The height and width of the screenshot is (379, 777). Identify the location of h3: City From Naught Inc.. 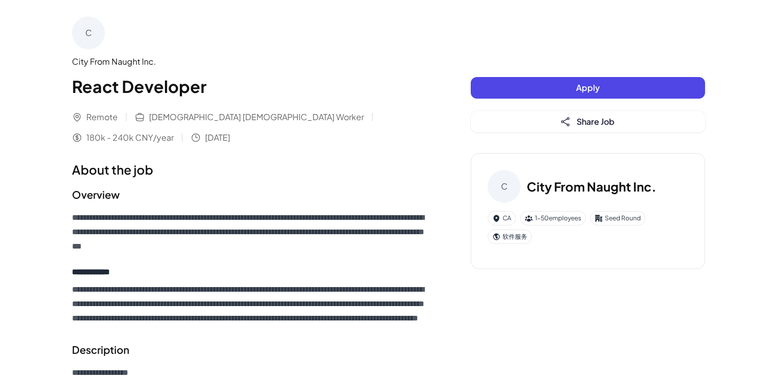
(592, 187).